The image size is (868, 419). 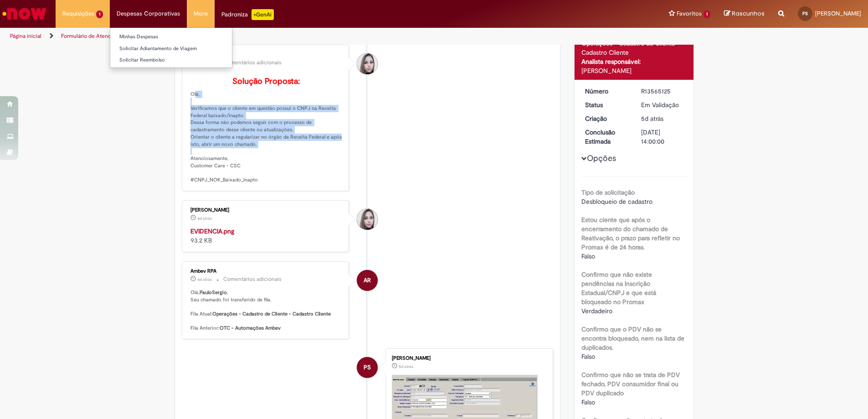 What do you see at coordinates (597, 311) in the screenshot?
I see `span: Verdadeiro` at bounding box center [597, 311].